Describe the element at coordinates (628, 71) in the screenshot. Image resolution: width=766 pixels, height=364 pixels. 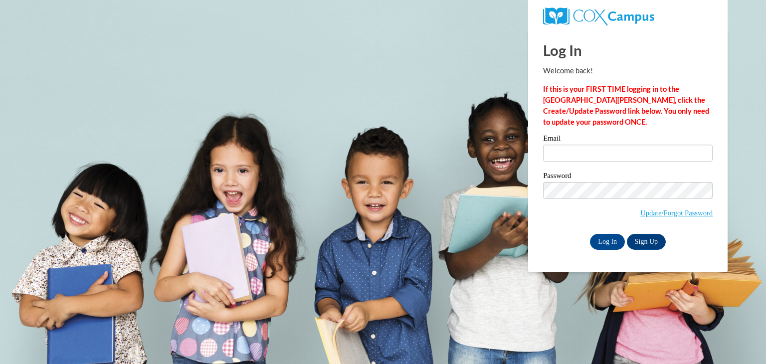
I see `p: Welcome back!` at that location.